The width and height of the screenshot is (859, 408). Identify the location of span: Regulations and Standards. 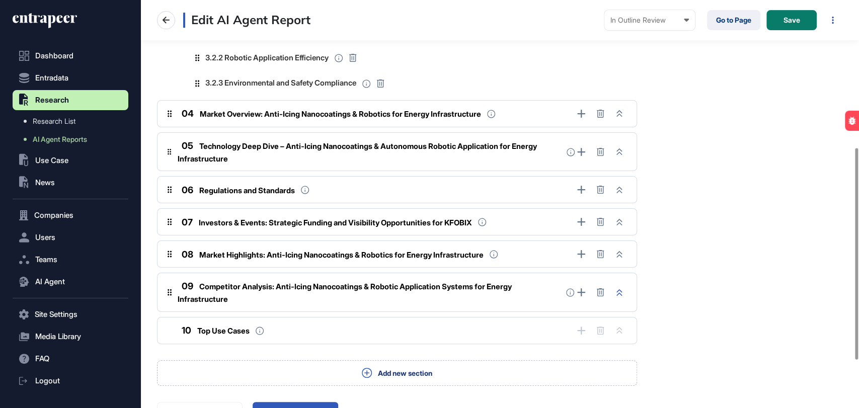
(247, 190).